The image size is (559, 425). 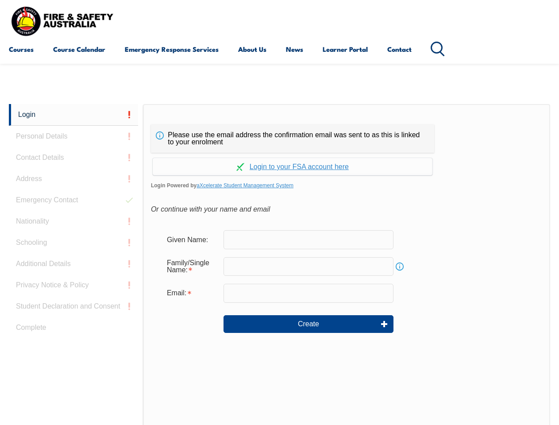 I want to click on div: Email is required., so click(x=192, y=293).